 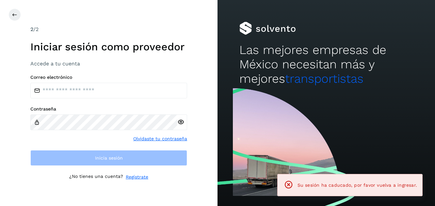 I want to click on h2: Las mejores empresas de México necesitan más y mejores, so click(x=326, y=64).